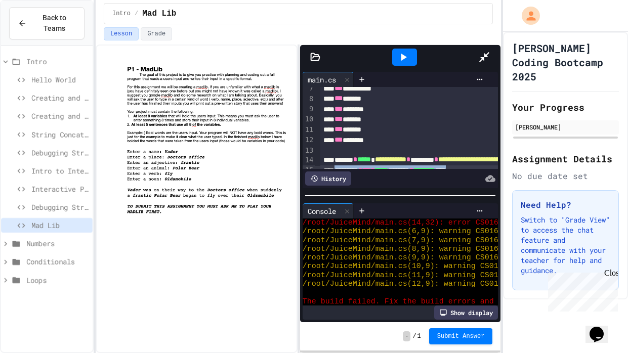 The image size is (628, 353). Describe the element at coordinates (309, 120) in the screenshot. I see `div: 10` at that location.